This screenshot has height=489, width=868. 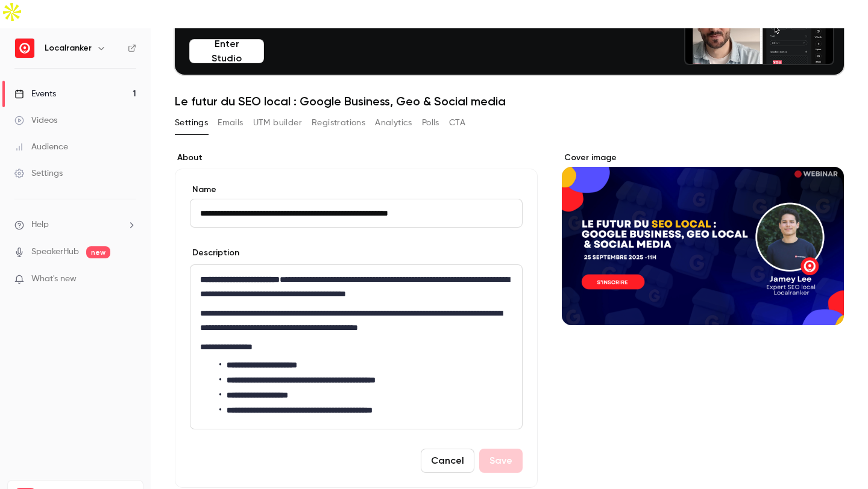 I want to click on li: help-dropdown-opener, so click(x=75, y=224).